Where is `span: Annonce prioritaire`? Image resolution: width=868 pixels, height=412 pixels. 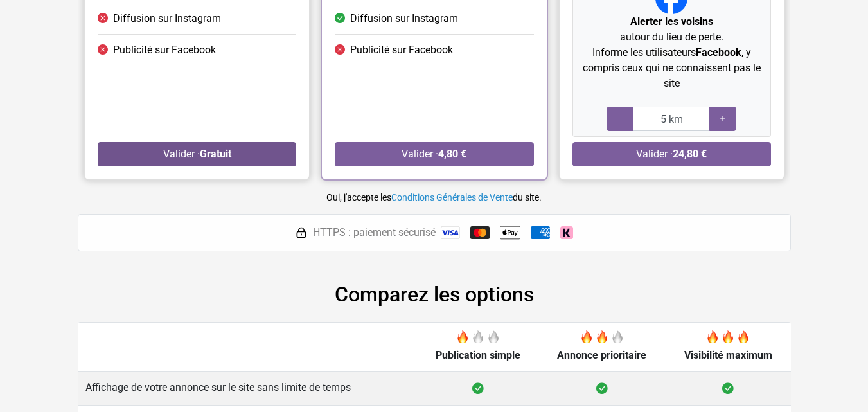 span: Annonce prioritaire is located at coordinates (602, 355).